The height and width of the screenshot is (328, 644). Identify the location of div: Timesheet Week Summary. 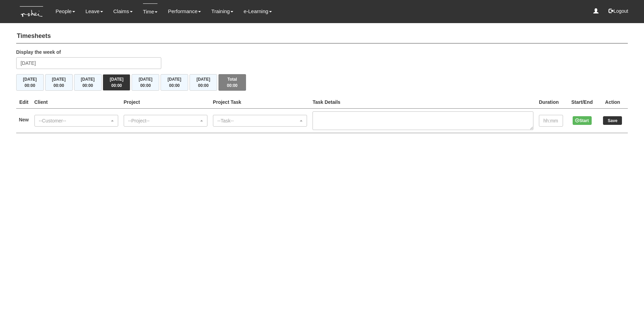
(322, 82).